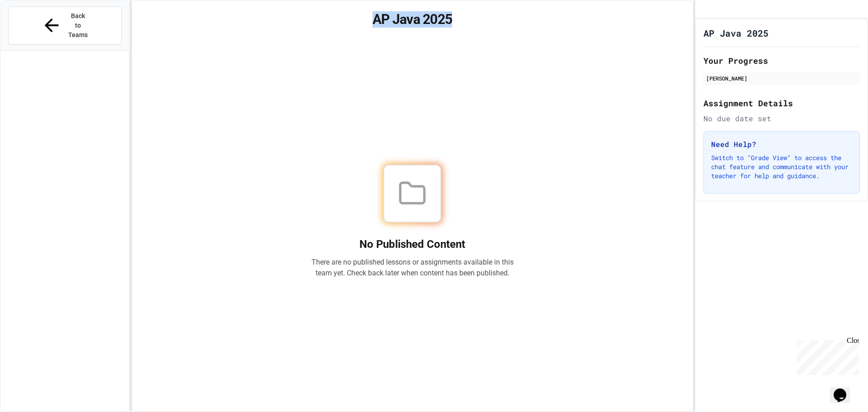 The height and width of the screenshot is (412, 868). I want to click on div: Chat with us now!Close, so click(33, 30).